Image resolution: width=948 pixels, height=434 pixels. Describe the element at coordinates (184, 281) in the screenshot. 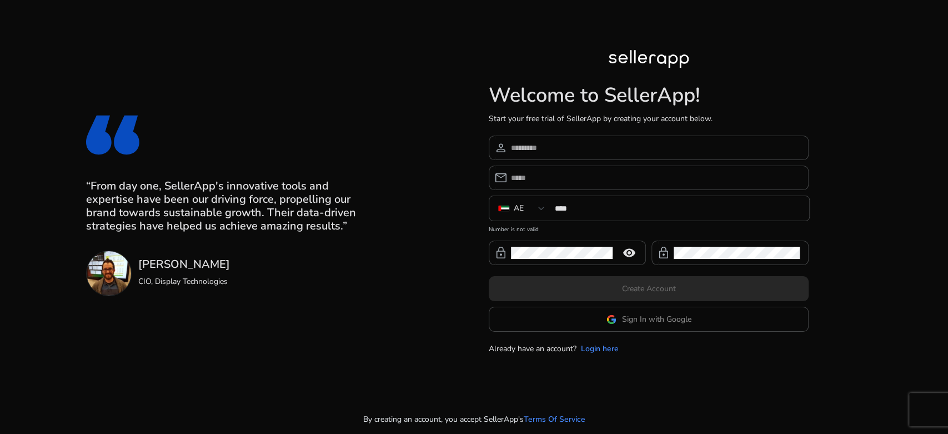

I see `p: CIO, Display Technologies` at that location.